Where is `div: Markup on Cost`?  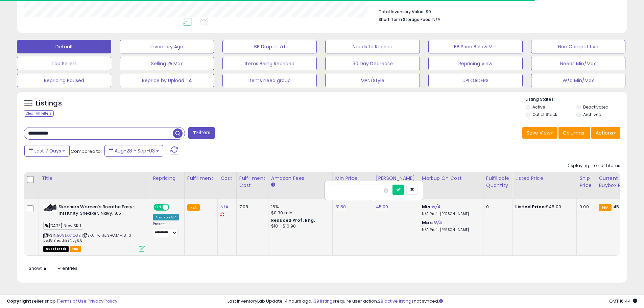 div: Markup on Cost is located at coordinates (451, 178).